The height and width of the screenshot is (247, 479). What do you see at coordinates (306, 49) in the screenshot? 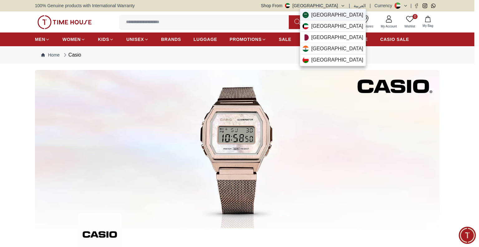
I see `img: India` at bounding box center [306, 49].